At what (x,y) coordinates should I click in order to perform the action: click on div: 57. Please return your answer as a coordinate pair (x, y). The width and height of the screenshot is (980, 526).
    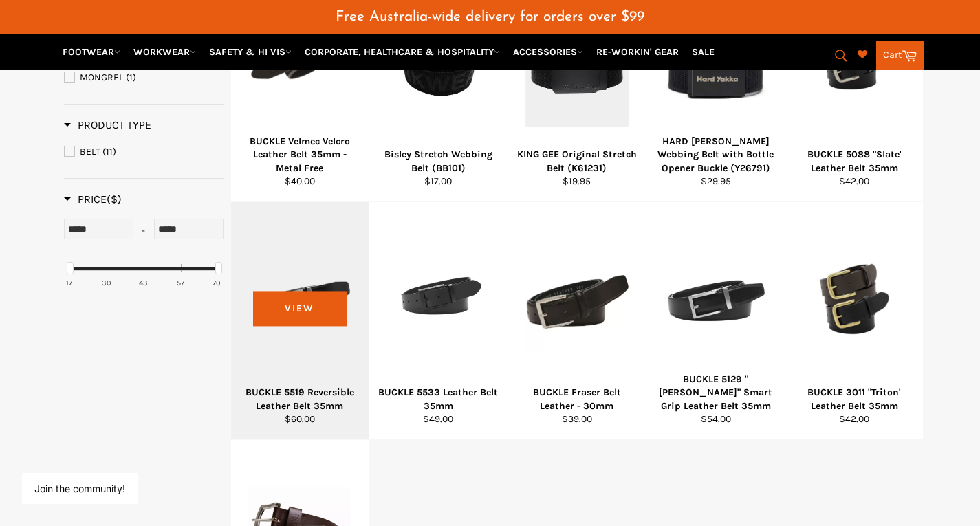
    Looking at the image, I should click on (180, 283).